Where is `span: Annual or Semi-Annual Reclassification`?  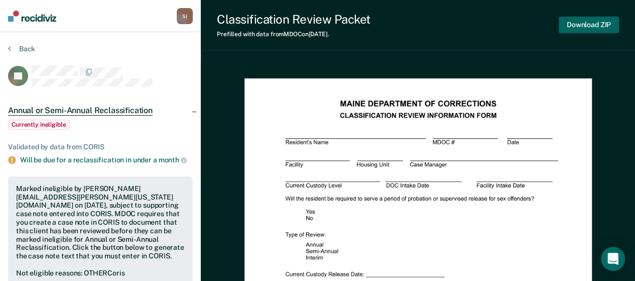
span: Annual or Semi-Annual Reclassification is located at coordinates (80, 110).